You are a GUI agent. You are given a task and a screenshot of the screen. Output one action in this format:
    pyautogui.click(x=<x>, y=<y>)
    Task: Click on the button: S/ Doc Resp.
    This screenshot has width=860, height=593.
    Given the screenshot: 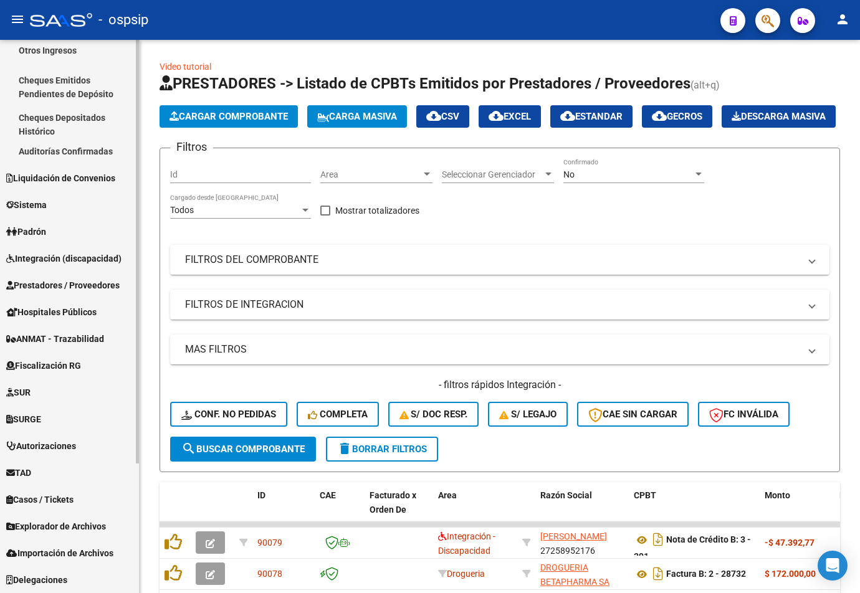 What is the action you would take?
    pyautogui.click(x=434, y=414)
    